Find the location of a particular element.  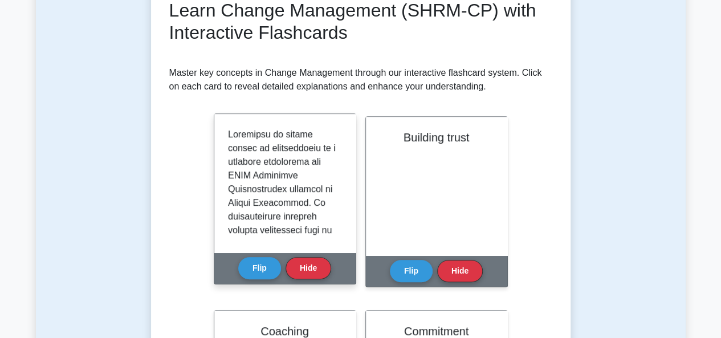

h2: Building trust is located at coordinates (437, 137).